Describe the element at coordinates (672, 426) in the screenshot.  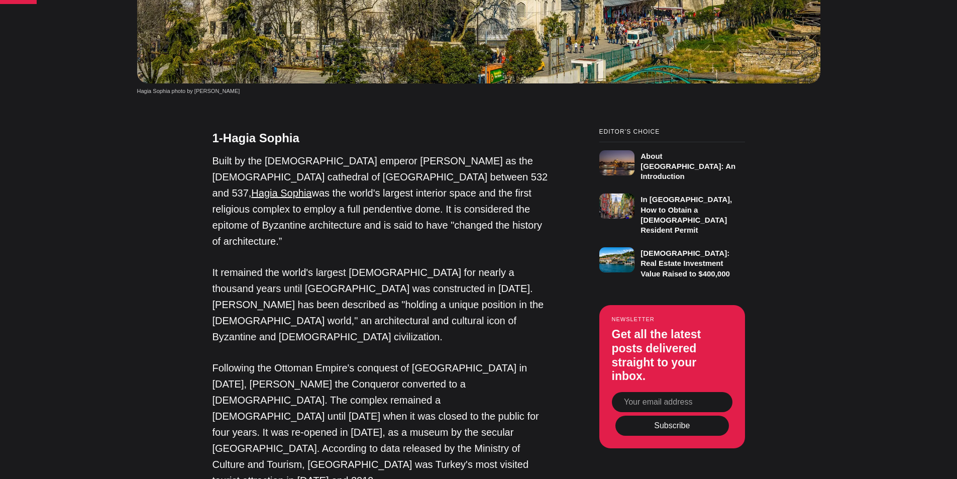
I see `button: Subscribe` at that location.